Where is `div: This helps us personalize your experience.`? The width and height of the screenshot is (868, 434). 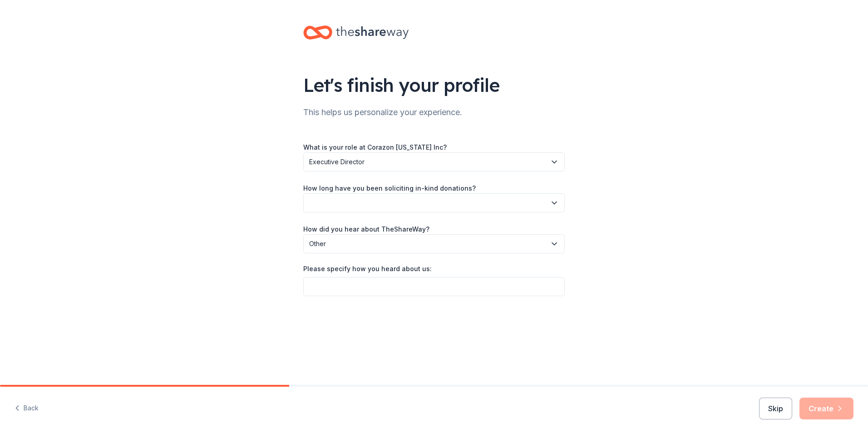
div: This helps us personalize your experience. is located at coordinates (434, 112).